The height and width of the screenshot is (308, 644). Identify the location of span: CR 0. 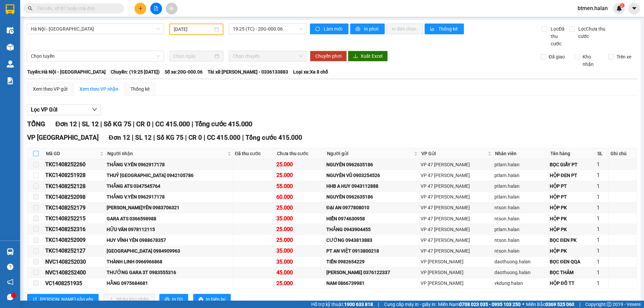
(144, 124).